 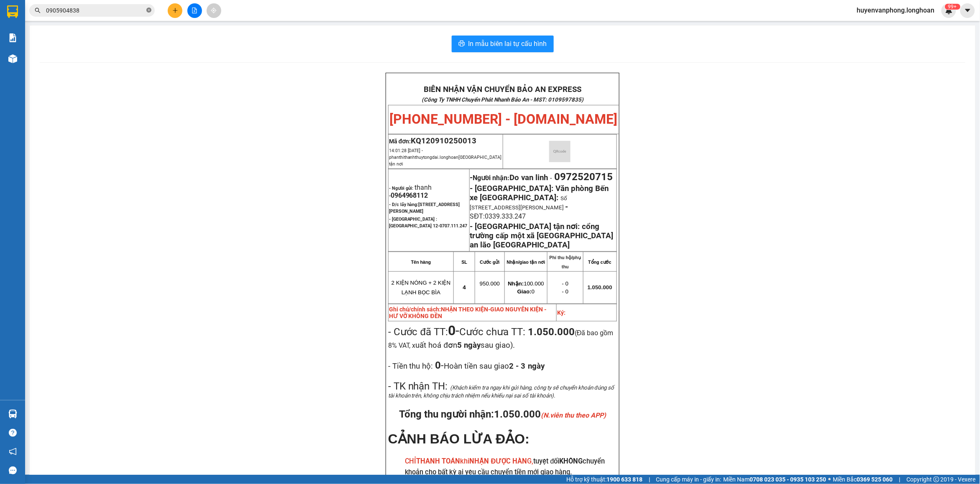 What do you see at coordinates (468, 313) in the screenshot?
I see `strong: Ghi chú/chính sách:` at bounding box center [468, 313].